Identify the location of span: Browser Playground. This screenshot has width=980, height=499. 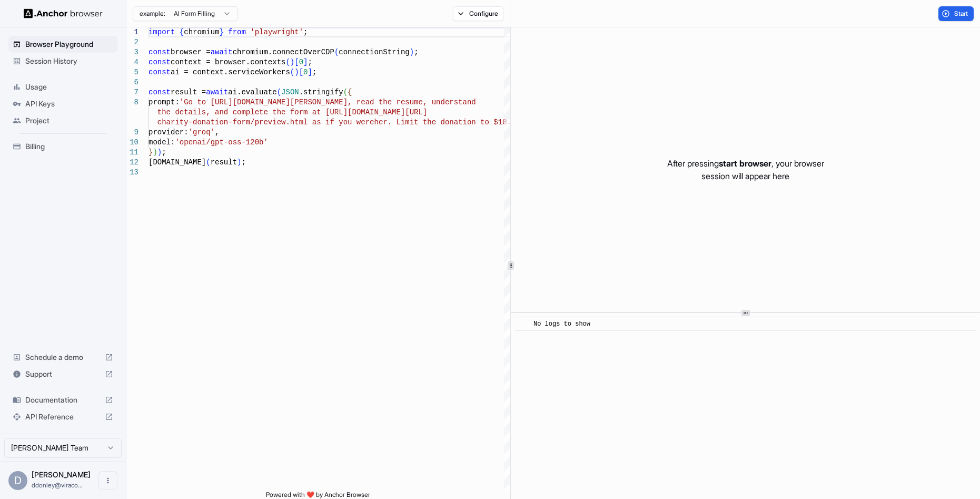
(69, 44).